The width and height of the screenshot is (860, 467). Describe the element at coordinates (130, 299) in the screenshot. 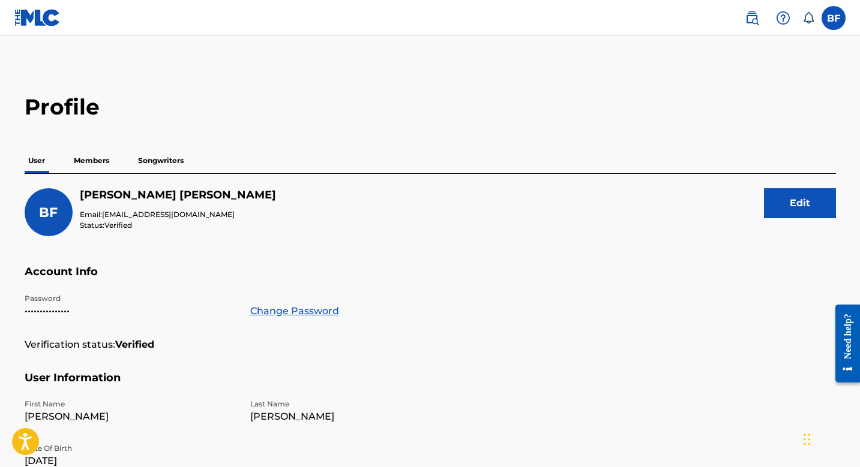

I see `p: Password` at that location.